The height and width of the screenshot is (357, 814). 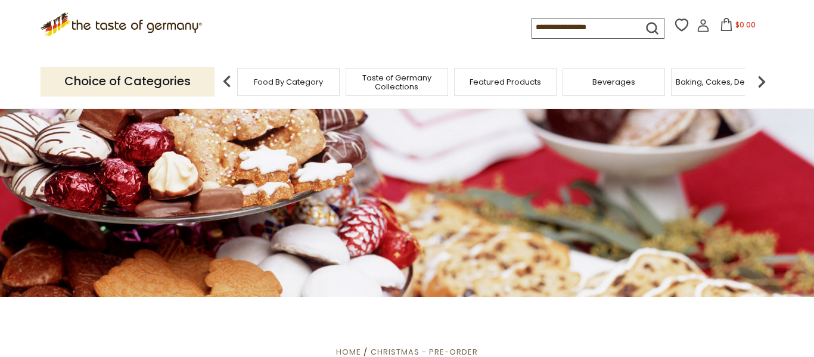 What do you see at coordinates (227, 82) in the screenshot?
I see `img: previous arrow` at bounding box center [227, 82].